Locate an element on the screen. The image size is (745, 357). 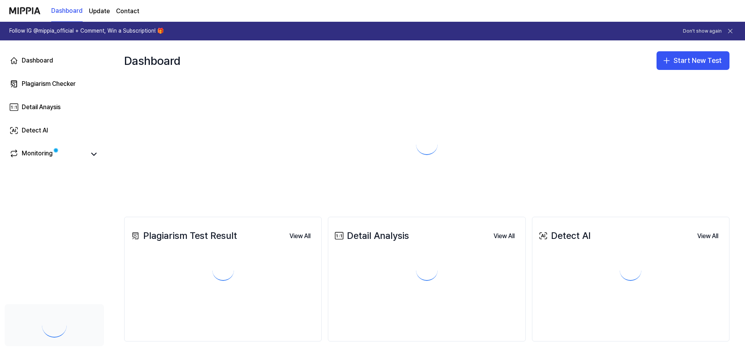
button: Start New Test is located at coordinates (693, 61).